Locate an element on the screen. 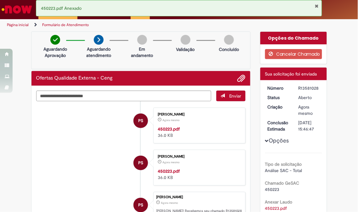 The height and width of the screenshot is (212, 358). a: Página inicial is located at coordinates (18, 25).